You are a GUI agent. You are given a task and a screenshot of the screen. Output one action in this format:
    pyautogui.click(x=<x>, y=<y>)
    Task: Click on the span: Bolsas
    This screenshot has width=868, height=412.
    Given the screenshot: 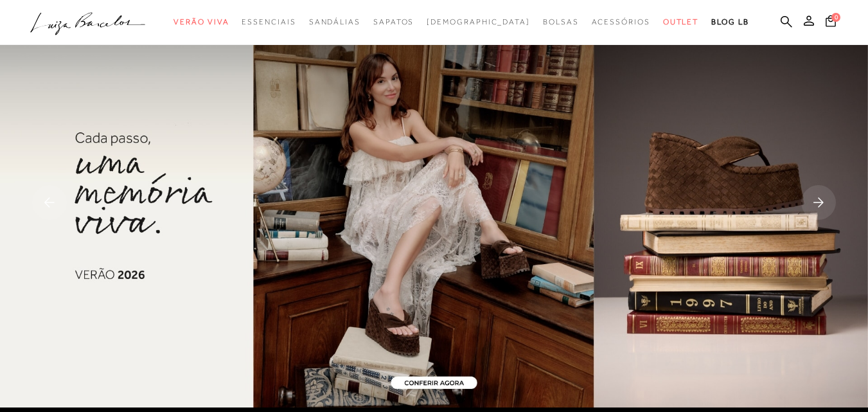 What is the action you would take?
    pyautogui.click(x=561, y=22)
    